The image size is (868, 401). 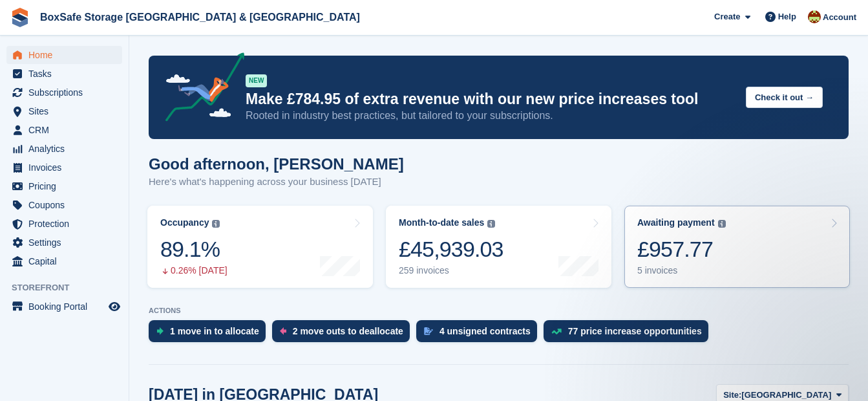 I want to click on a: 77 price increase opportunities, so click(x=628, y=334).